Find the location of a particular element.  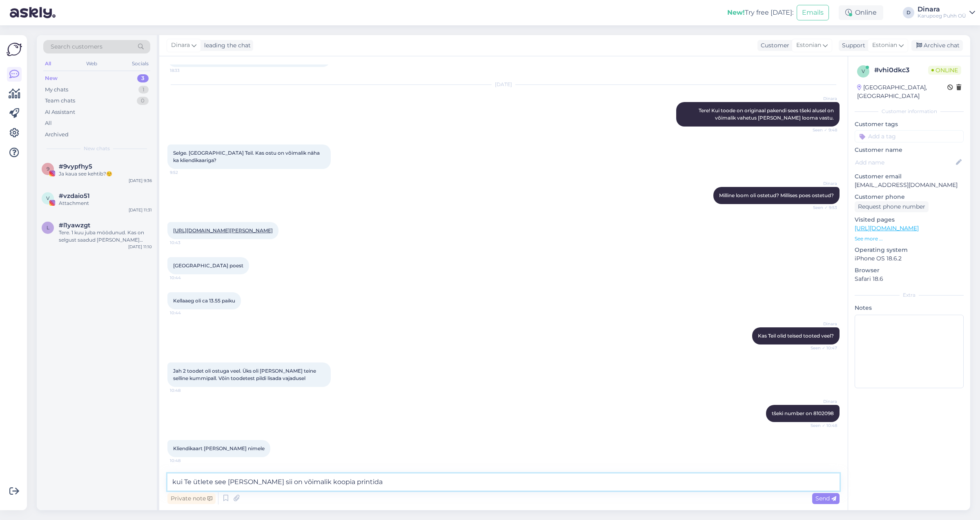

span: Seen ✓ 9:53 is located at coordinates (821, 207).